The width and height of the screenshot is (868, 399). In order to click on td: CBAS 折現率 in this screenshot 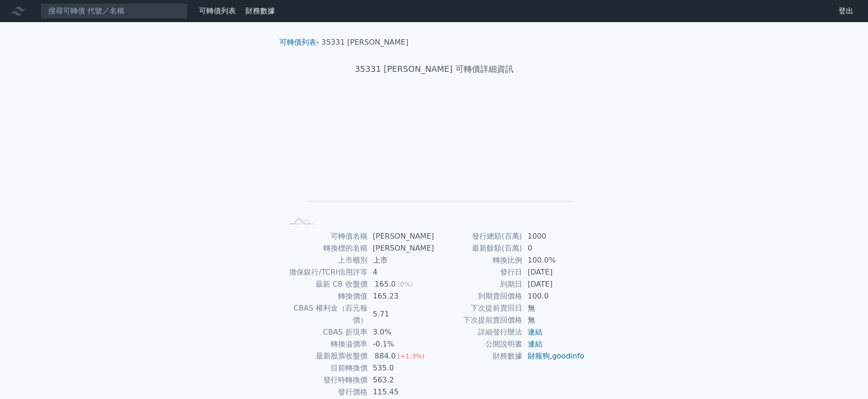, I will do `click(325, 332)`.